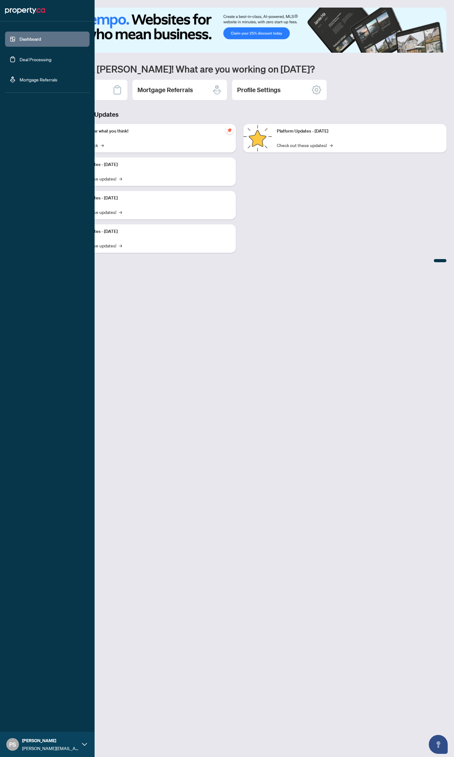 The height and width of the screenshot is (757, 454). Describe the element at coordinates (38, 80) in the screenshot. I see `a: Mortgage Referrals` at that location.